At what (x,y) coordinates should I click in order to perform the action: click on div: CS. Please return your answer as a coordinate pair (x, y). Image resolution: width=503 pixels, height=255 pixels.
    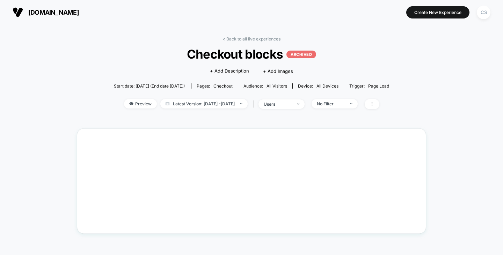
    Looking at the image, I should click on (483, 12).